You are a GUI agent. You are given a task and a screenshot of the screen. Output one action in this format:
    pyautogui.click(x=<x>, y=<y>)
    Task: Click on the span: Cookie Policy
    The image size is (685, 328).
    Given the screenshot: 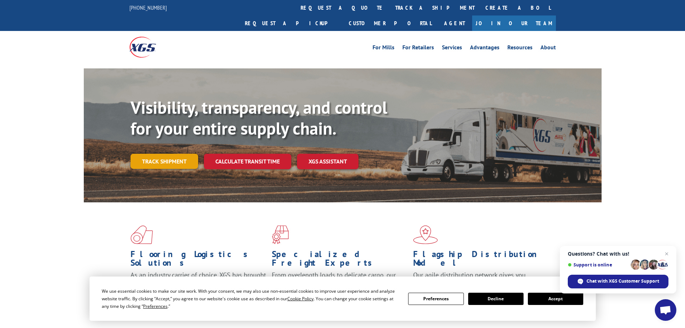 What is the action you would take?
    pyautogui.click(x=300, y=298)
    